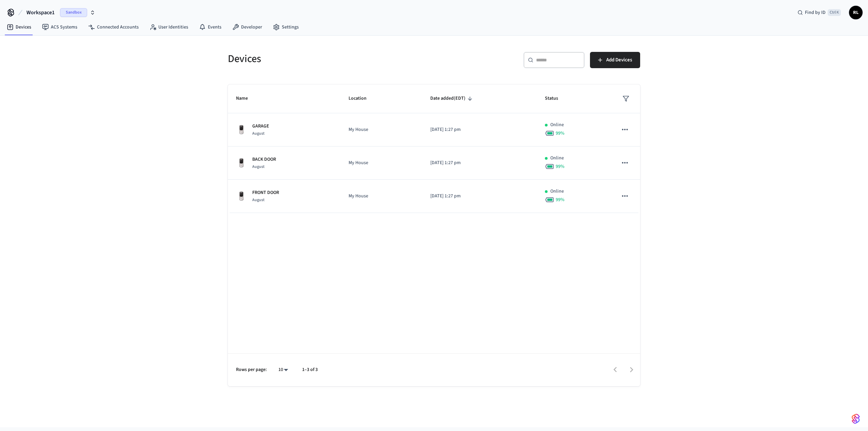 The width and height of the screenshot is (868, 431). I want to click on span: Status, so click(556, 98).